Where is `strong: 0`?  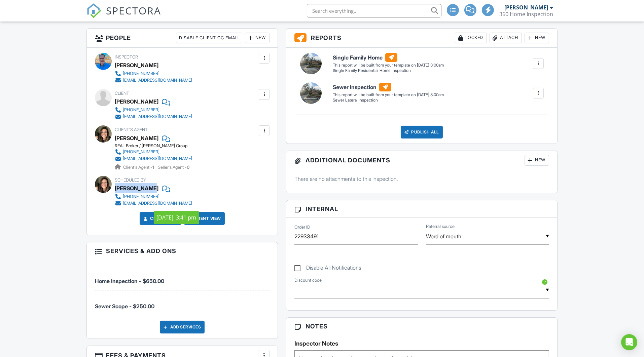
strong: 0 is located at coordinates (188, 167).